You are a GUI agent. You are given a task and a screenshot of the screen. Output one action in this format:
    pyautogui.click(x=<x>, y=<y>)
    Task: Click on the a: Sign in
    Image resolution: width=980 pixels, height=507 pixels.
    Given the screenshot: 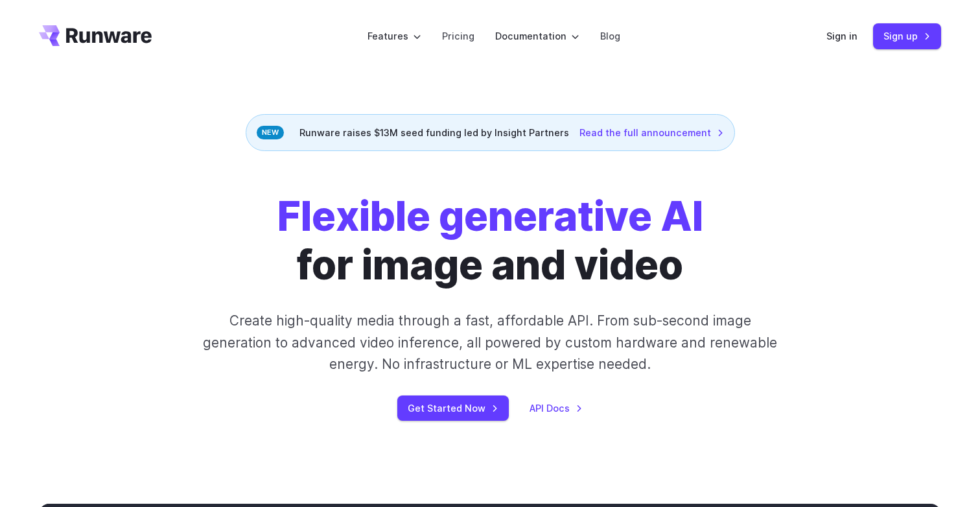 What is the action you would take?
    pyautogui.click(x=842, y=36)
    